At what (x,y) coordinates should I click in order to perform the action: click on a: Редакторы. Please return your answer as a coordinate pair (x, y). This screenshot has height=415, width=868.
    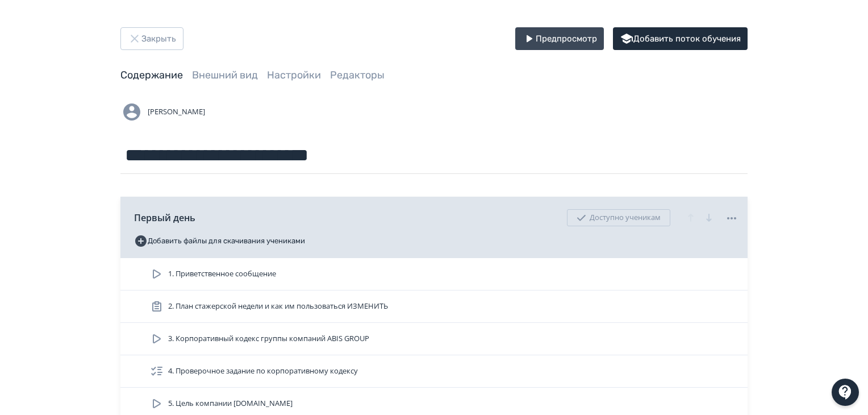
    Looking at the image, I should click on (357, 75).